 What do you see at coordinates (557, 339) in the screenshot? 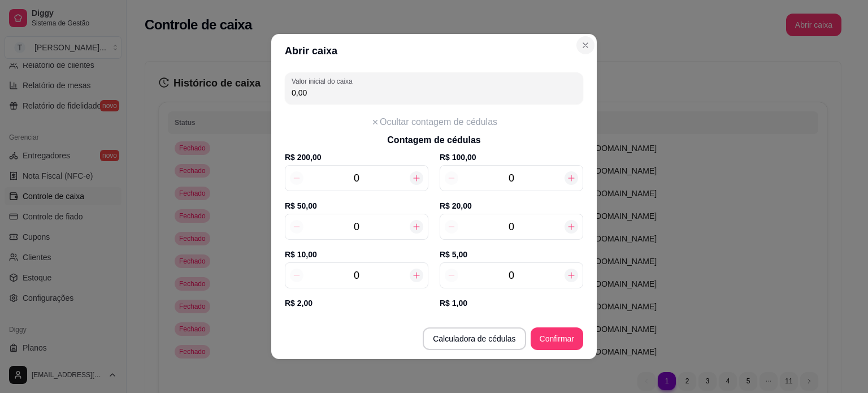
I see `button: Confirmar` at bounding box center [557, 339].